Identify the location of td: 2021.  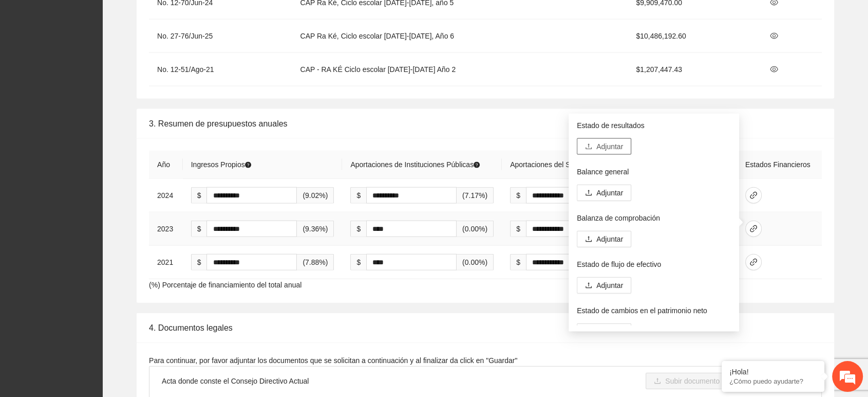
(166, 262).